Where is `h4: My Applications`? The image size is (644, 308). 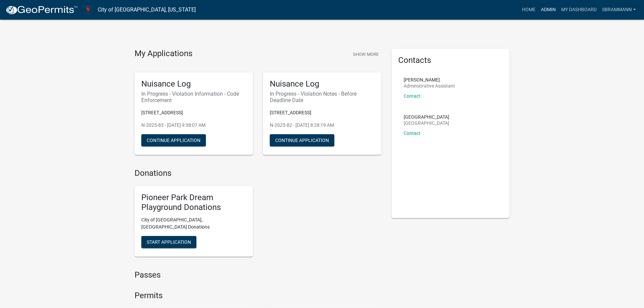 h4: My Applications is located at coordinates (163, 54).